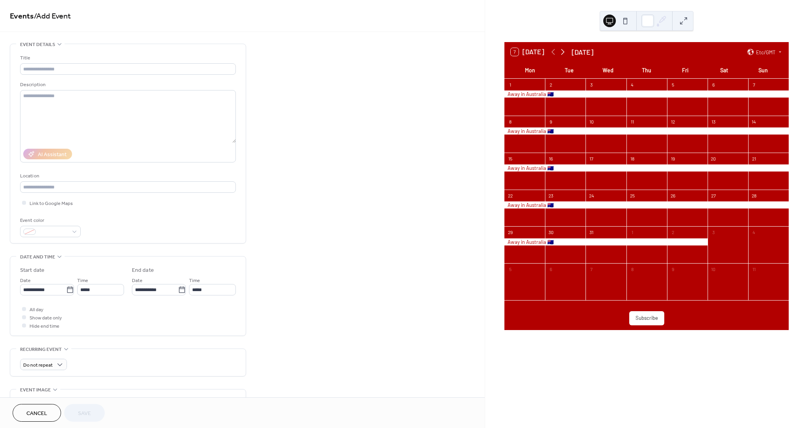 This screenshot has width=808, height=428. I want to click on div: 16, so click(551, 158).